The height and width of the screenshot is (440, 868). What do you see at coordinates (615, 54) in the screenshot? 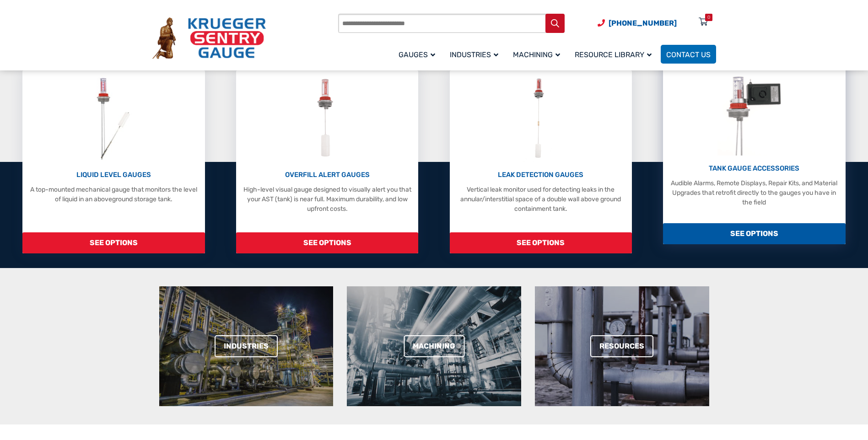
I see `a: Resource Library` at bounding box center [615, 54].